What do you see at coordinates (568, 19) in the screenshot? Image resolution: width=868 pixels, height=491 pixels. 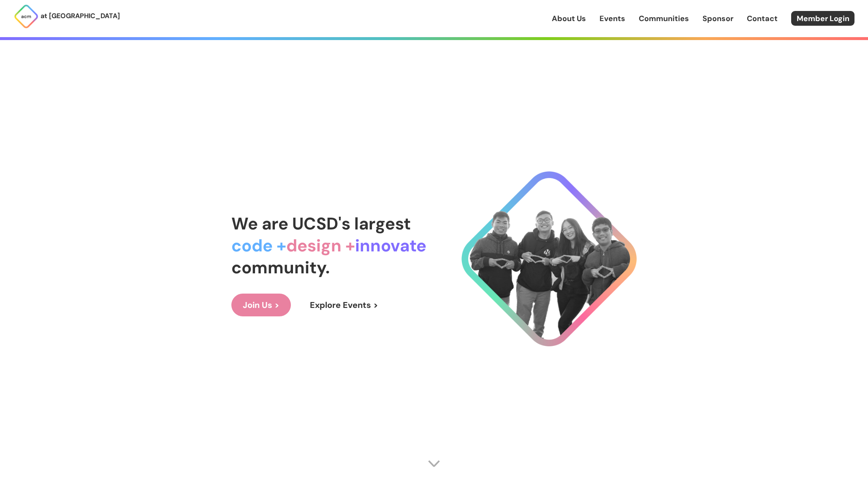 I see `a: About Us` at bounding box center [568, 19].